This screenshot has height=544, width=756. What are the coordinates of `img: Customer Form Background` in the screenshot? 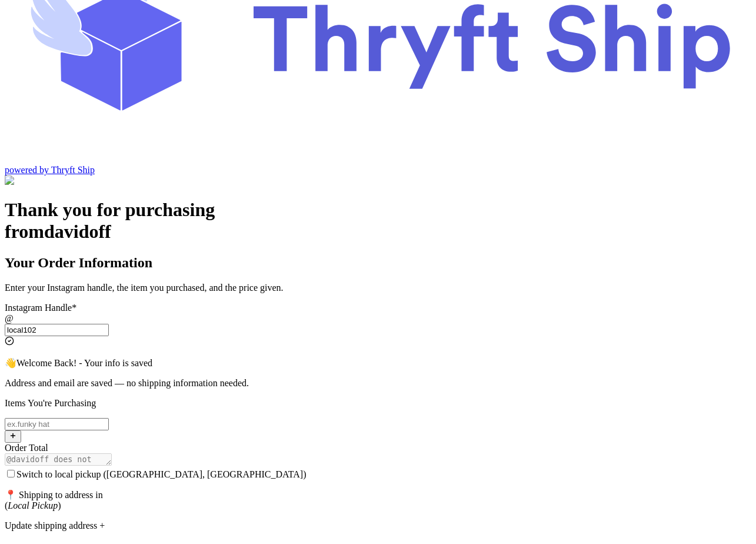 It's located at (63, 180).